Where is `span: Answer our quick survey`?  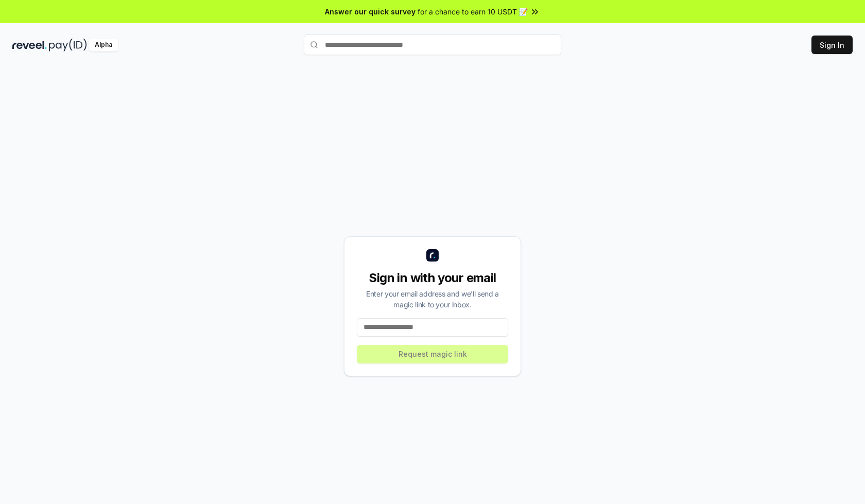
span: Answer our quick survey is located at coordinates (370, 11).